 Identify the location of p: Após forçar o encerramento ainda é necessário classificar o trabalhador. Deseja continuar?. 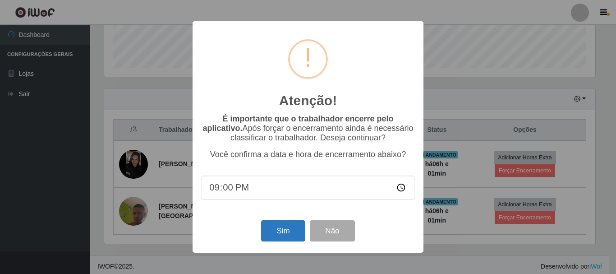
(308, 128).